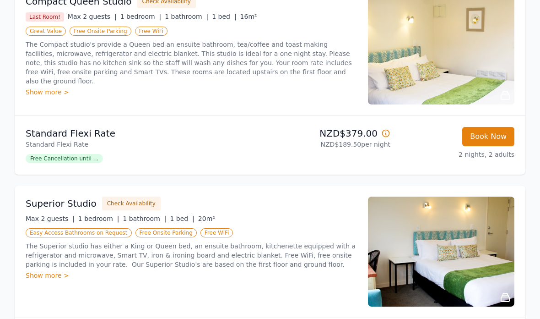  Describe the element at coordinates (332, 144) in the screenshot. I see `p: NZD$189.50 per night` at that location.